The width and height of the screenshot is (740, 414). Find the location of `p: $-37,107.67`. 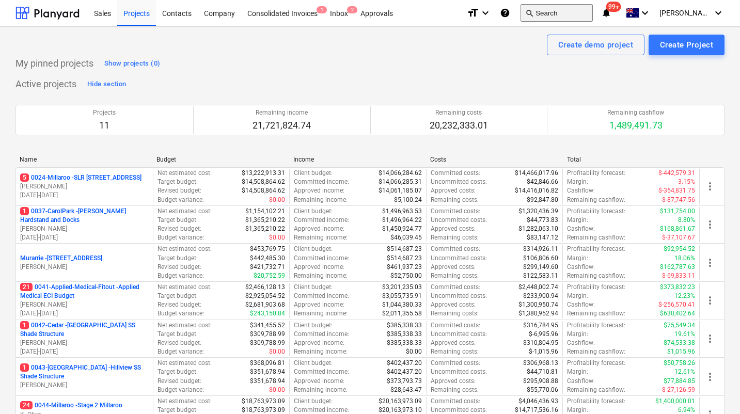

p: $-37,107.67 is located at coordinates (678, 237).